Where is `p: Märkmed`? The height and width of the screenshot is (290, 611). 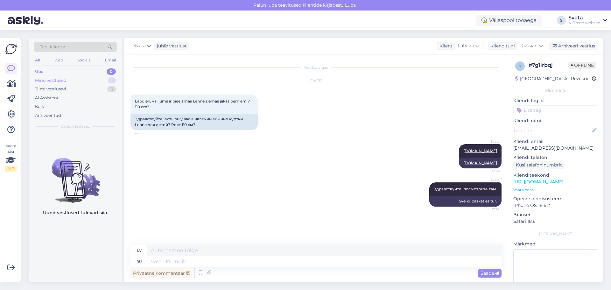 p: Märkmed is located at coordinates (556, 244).